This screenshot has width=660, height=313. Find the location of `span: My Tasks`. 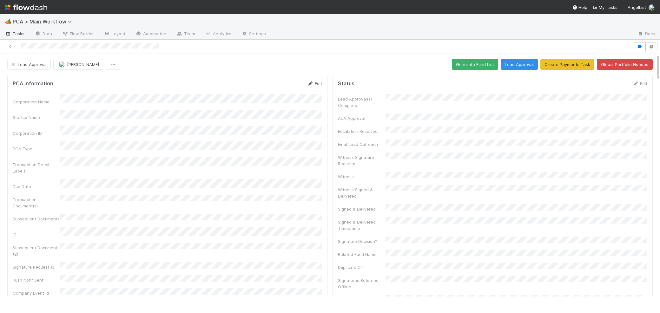

span: My Tasks is located at coordinates (605, 7).